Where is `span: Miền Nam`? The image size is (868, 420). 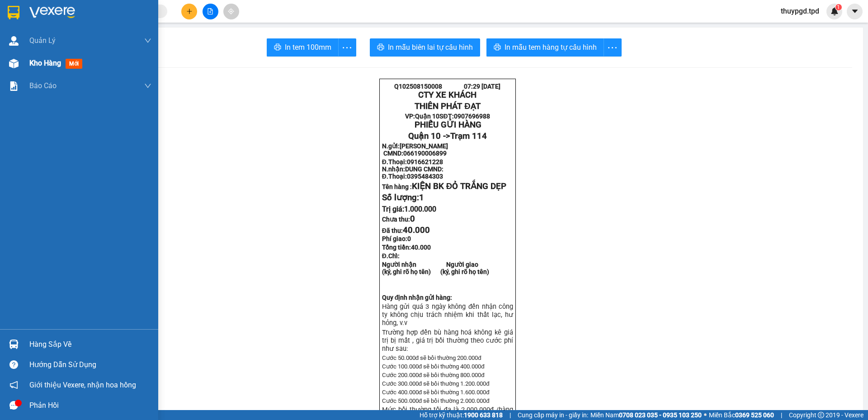 span: Miền Nam is located at coordinates (646, 415).